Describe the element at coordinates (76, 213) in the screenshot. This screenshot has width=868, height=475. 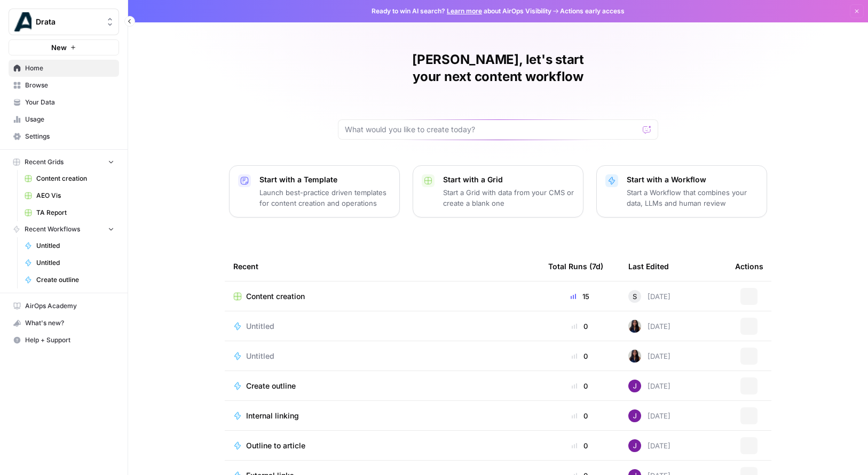
I see `span: TA Report` at that location.